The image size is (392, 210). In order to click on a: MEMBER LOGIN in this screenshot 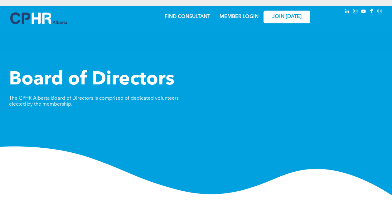, I will do `click(239, 17)`.